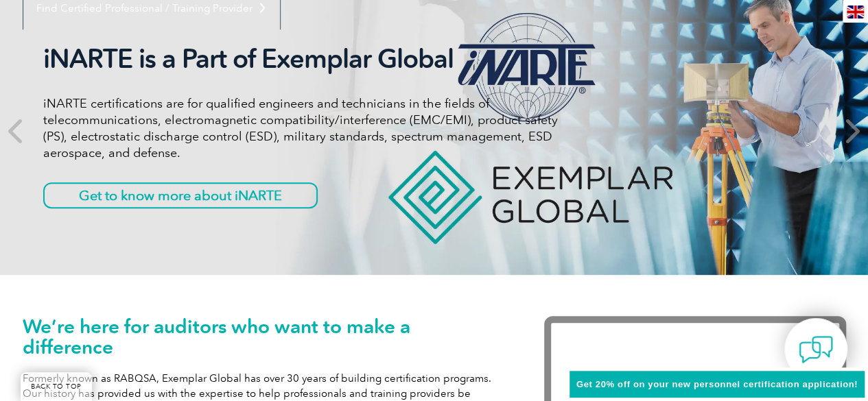  I want to click on span: Get 20% off on your new personnel certification application!, so click(717, 384).